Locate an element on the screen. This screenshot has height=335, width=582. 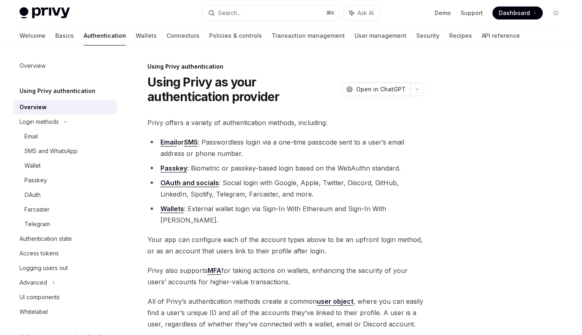
span: Open in ChatGPT is located at coordinates (381, 89).